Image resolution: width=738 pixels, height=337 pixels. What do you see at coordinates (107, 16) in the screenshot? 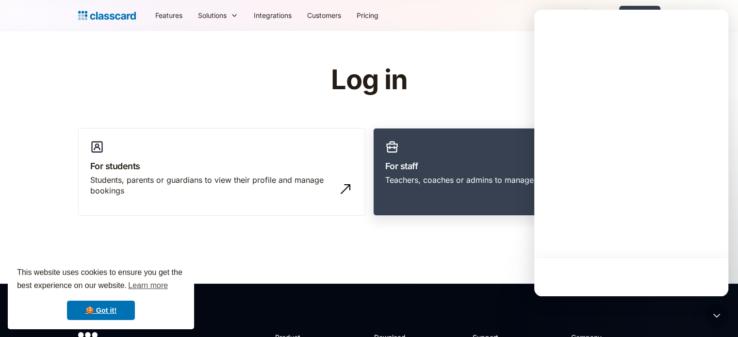
I see `a: home` at bounding box center [107, 16].